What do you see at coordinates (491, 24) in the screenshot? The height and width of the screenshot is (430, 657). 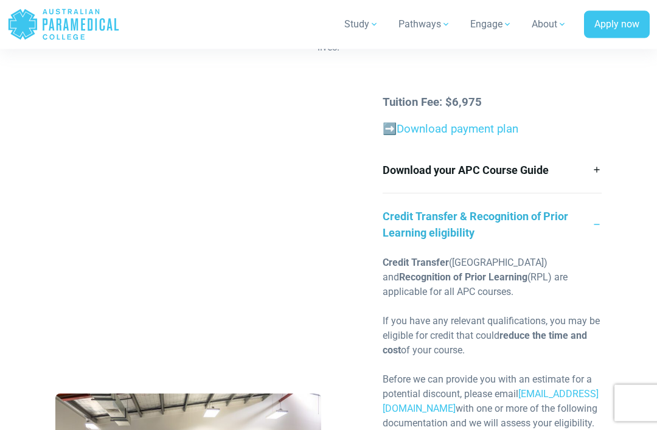 I see `a: Engage` at bounding box center [491, 24].